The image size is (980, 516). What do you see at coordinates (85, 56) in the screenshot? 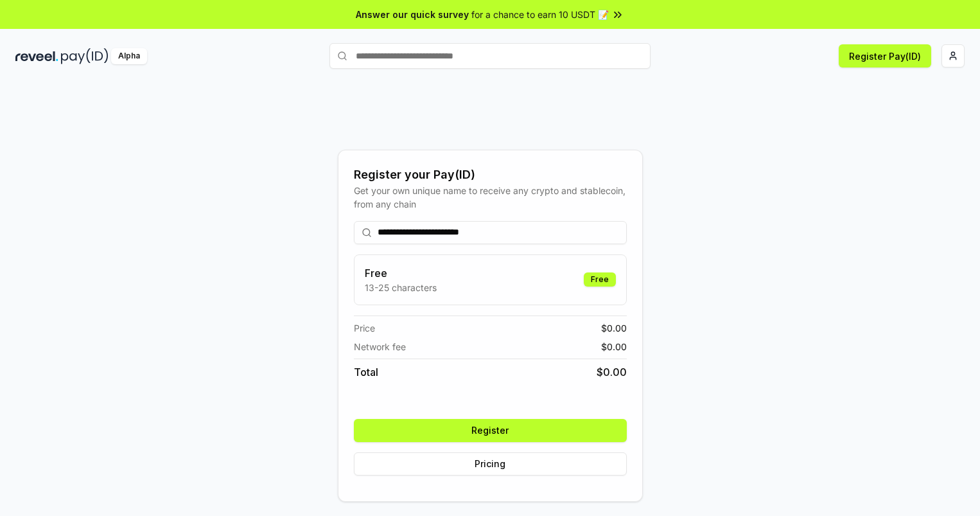
I see `img: pay_id` at bounding box center [85, 56].